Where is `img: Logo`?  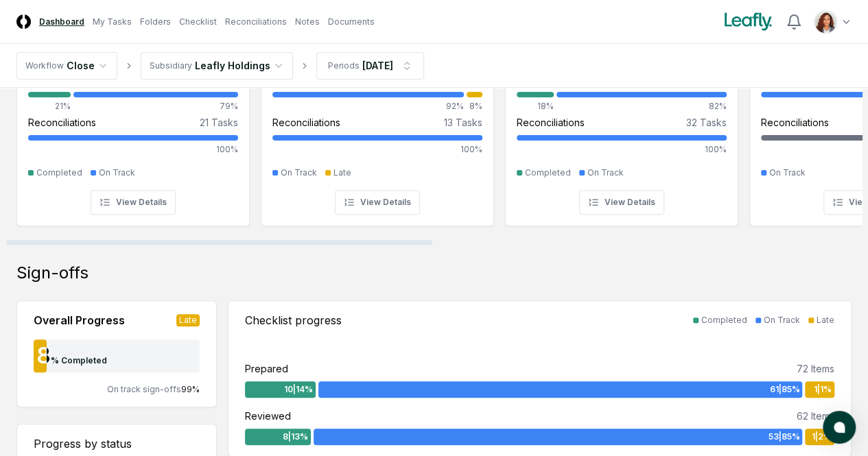 img: Logo is located at coordinates (23, 21).